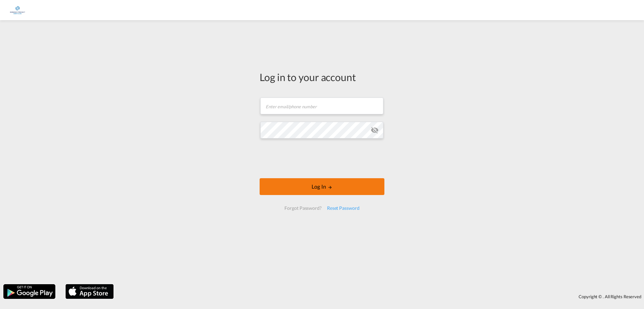  What do you see at coordinates (322, 106) in the screenshot?
I see `input: Enter email/phone number` at bounding box center [322, 106].